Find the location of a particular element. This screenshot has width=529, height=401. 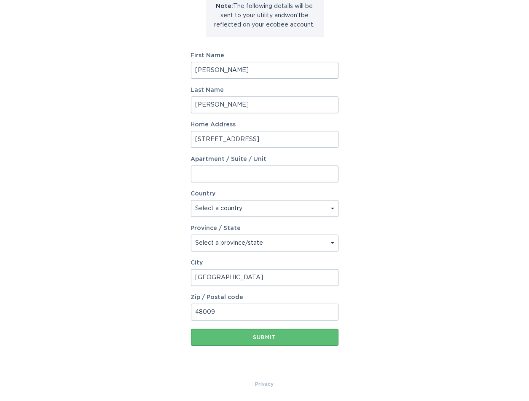

div: Submit is located at coordinates (265, 338).